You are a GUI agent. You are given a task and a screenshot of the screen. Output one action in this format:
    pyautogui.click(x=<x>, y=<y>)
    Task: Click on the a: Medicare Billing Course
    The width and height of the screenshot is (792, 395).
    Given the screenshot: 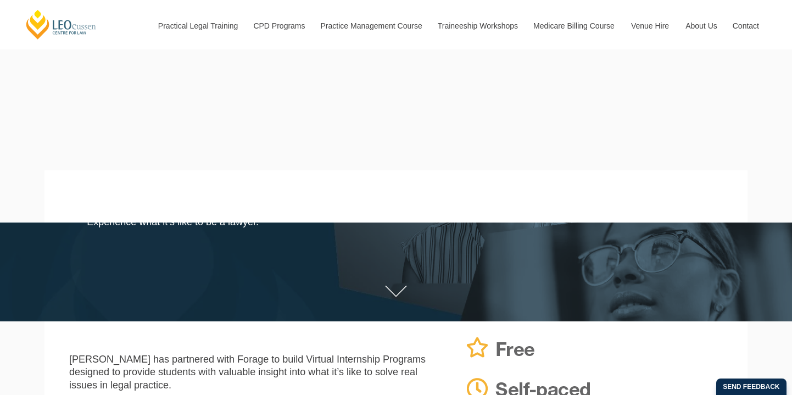 What is the action you would take?
    pyautogui.click(x=574, y=26)
    